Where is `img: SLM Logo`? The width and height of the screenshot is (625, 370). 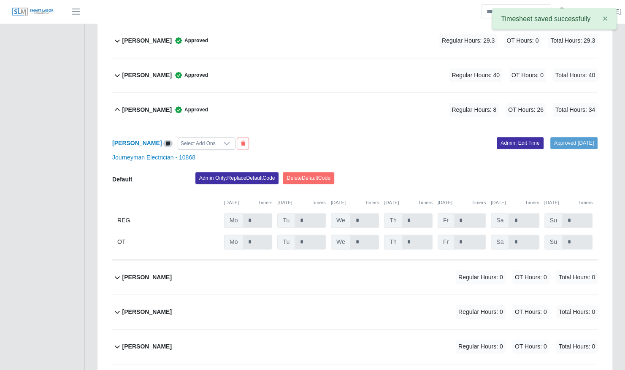
img: SLM Logo is located at coordinates (33, 12).